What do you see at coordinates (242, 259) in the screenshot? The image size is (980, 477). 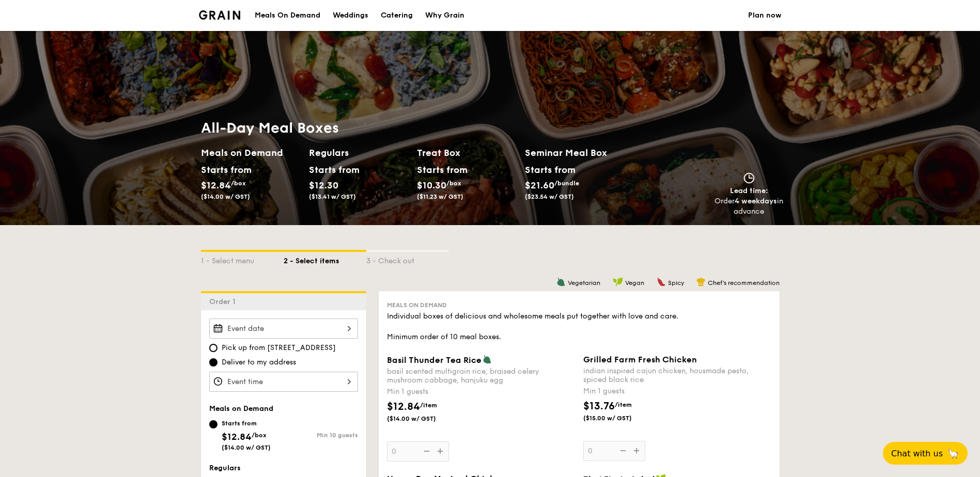 I see `div: 1 - Select menu` at bounding box center [242, 259].